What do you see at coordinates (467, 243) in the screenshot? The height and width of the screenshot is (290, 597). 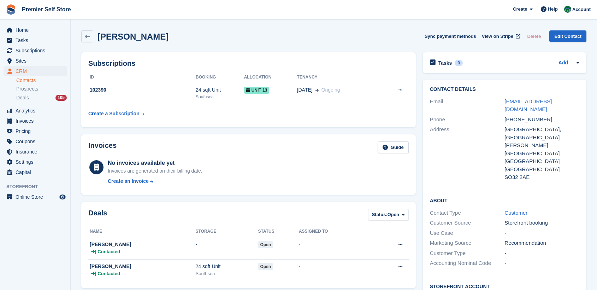 I see `div: Marketing Source` at bounding box center [467, 243].